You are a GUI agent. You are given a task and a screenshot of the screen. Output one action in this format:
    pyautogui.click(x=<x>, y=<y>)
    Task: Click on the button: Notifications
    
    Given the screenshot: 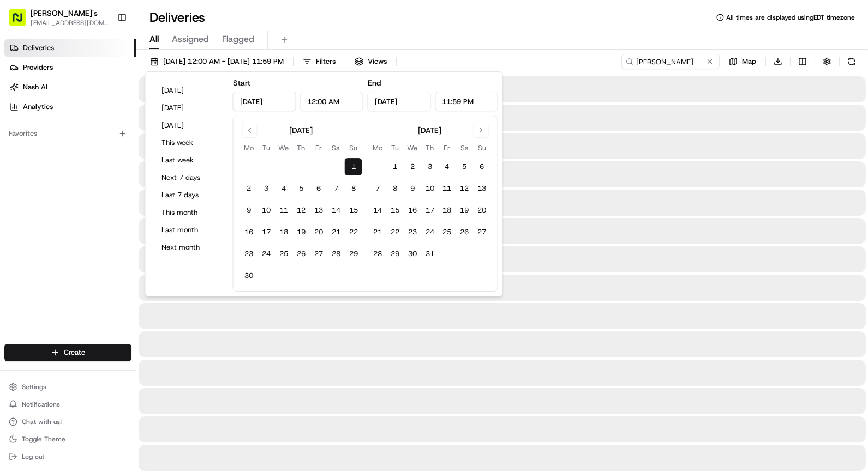 What is the action you would take?
    pyautogui.click(x=68, y=404)
    